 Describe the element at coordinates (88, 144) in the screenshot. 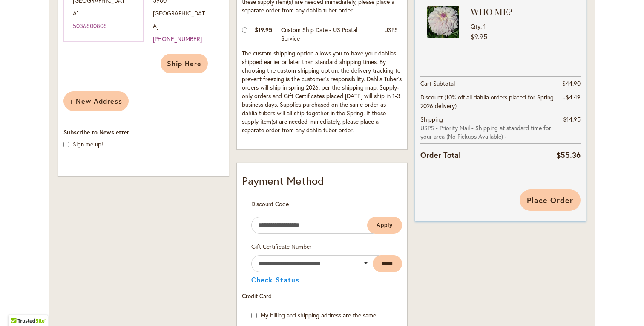

I see `label: Sign me up!` at that location.